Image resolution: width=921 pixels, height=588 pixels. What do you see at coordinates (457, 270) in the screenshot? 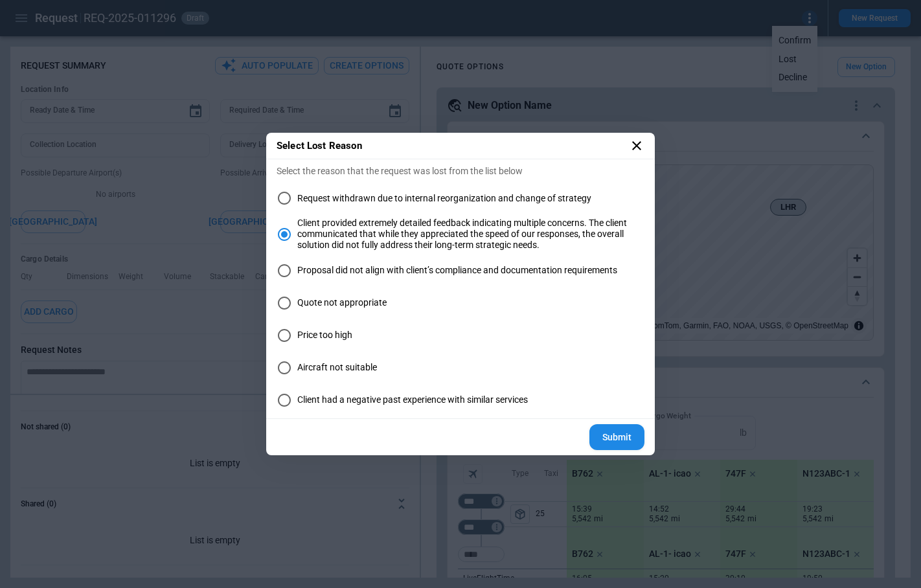
I see `span: Proposal did not align with client’s compliance and documentation requirements` at bounding box center [457, 270].